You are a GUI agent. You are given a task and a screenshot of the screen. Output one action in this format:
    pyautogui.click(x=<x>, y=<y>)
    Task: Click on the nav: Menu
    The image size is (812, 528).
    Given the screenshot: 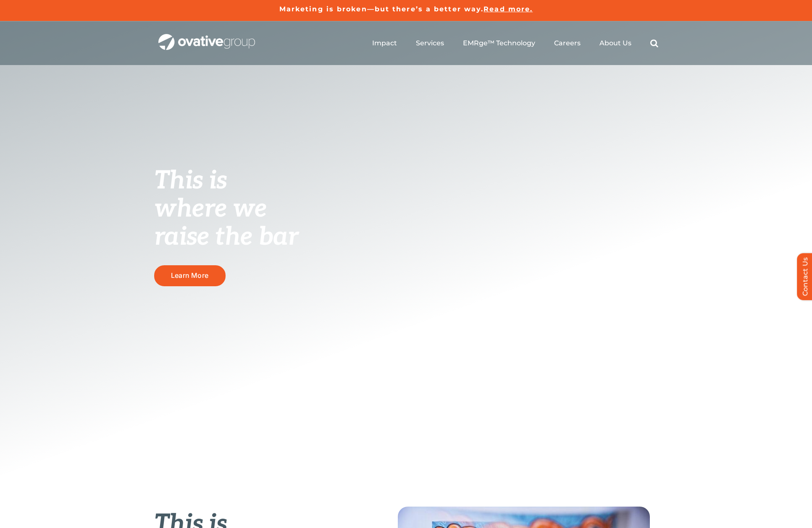 What is the action you would take?
    pyautogui.click(x=515, y=44)
    